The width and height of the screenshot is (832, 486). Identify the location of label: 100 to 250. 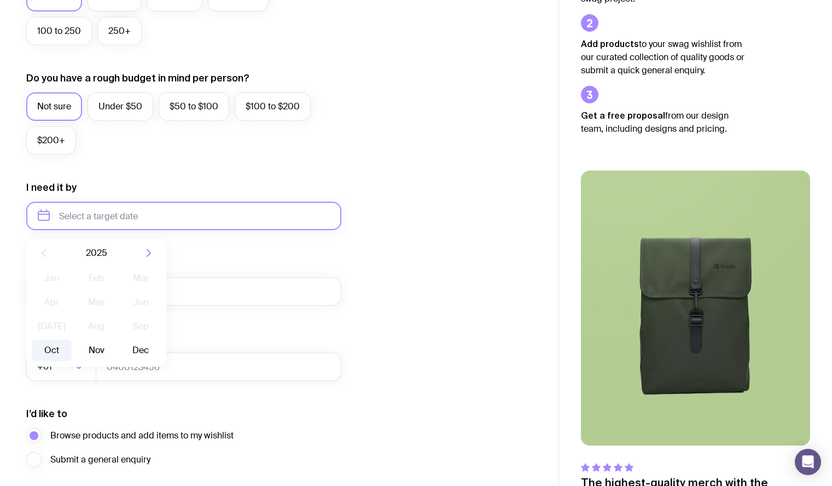
(59, 31).